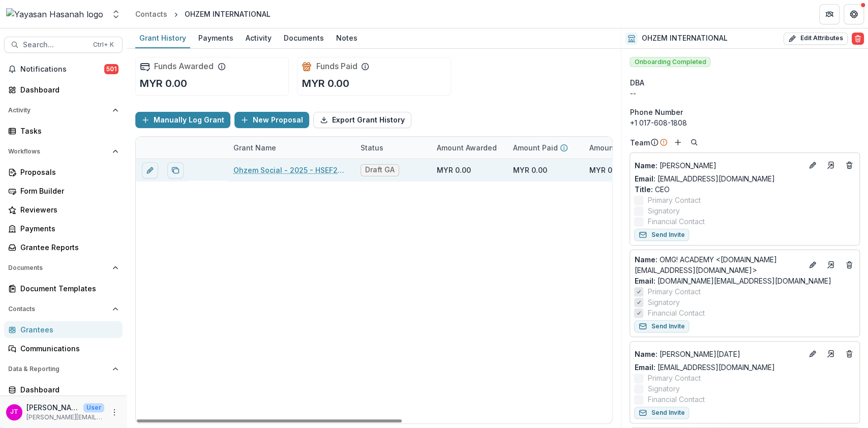 This screenshot has width=868, height=428. What do you see at coordinates (54, 14) in the screenshot?
I see `img: Yayasan Hasanah logo` at bounding box center [54, 14].